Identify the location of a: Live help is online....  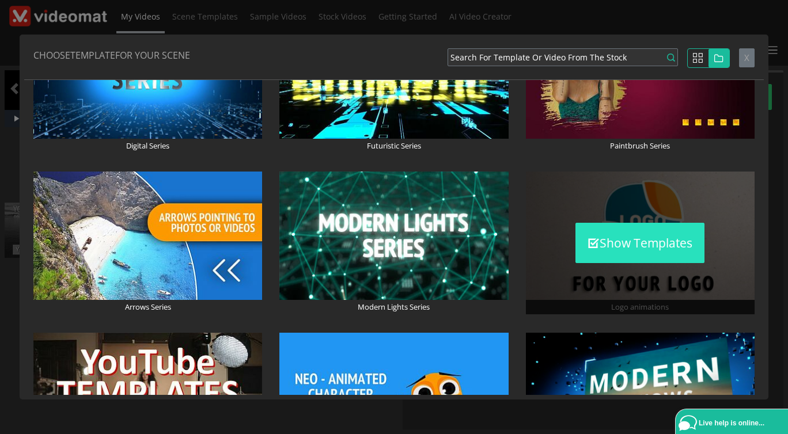
(733, 423).